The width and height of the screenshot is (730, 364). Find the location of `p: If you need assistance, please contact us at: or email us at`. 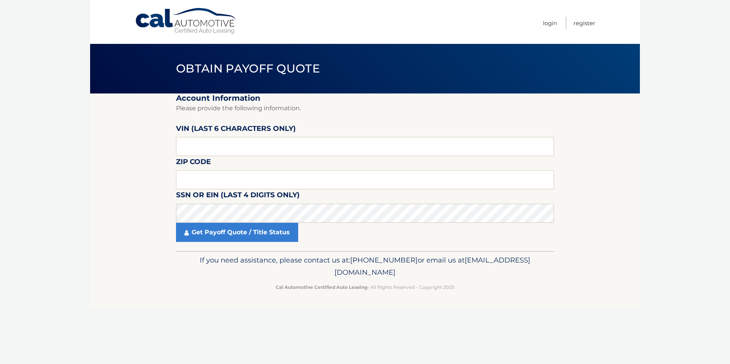

p: If you need assistance, please contact us at: or email us at is located at coordinates (365, 267).